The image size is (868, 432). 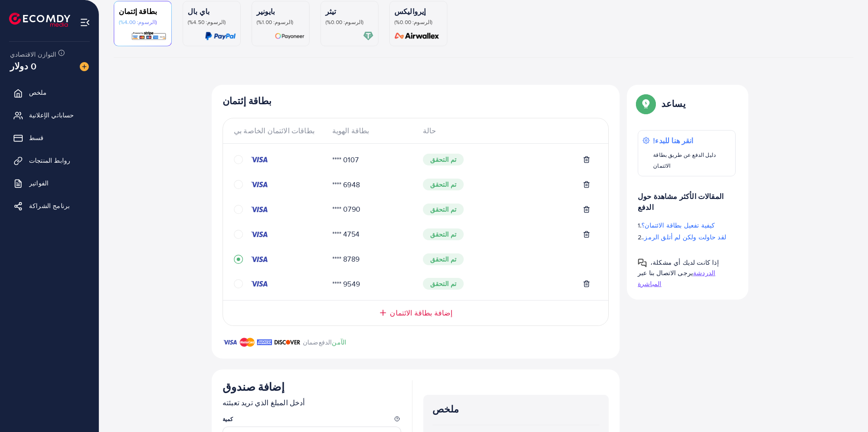 I want to click on font: الآمن, so click(x=339, y=342).